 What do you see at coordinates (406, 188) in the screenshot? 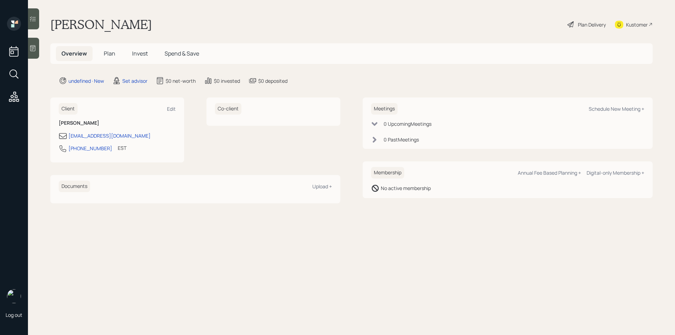
I see `div: No active membership` at bounding box center [406, 188].